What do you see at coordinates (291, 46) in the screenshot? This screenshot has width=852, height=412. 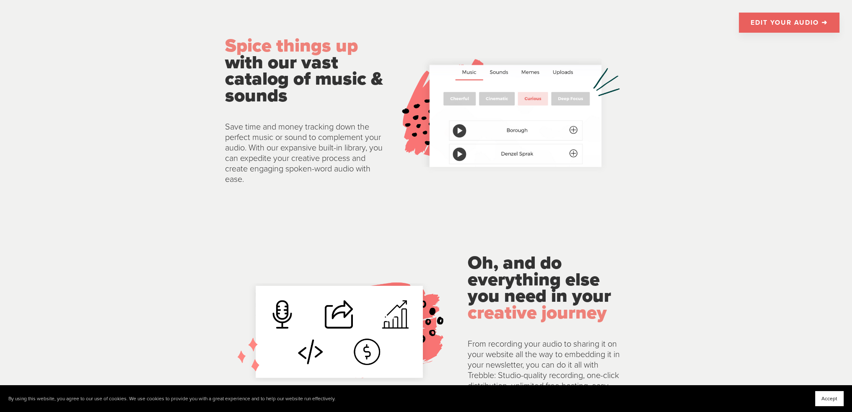 I see `span: Spice things up` at bounding box center [291, 46].